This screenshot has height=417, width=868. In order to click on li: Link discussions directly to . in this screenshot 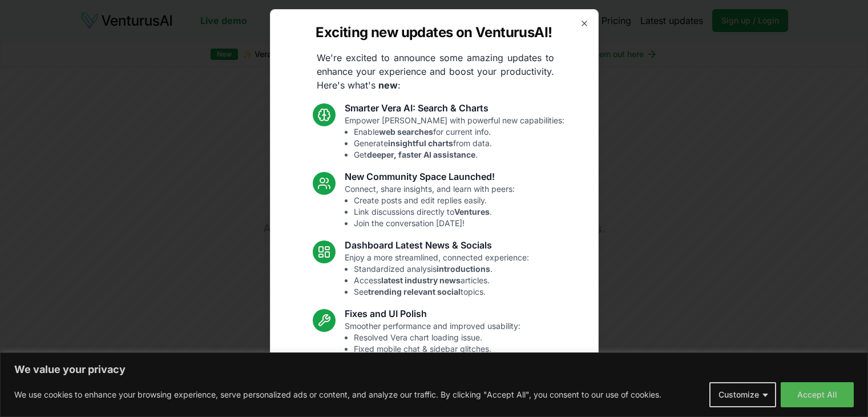, I will do `click(435, 212)`.